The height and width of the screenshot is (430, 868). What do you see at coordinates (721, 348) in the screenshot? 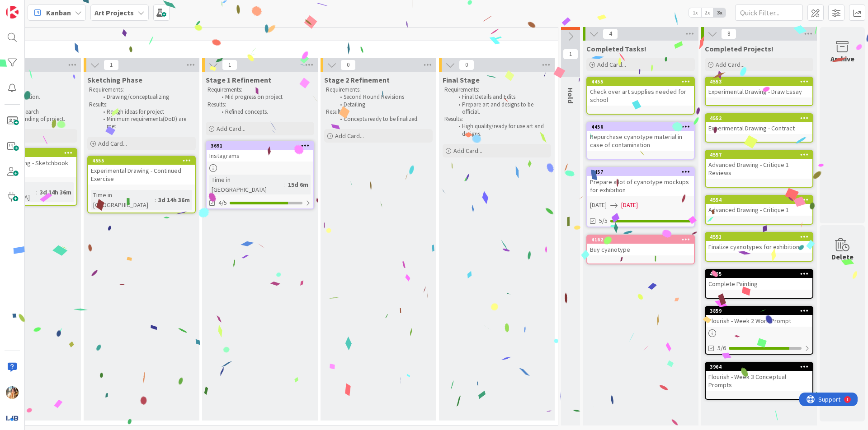
I see `span: 5/6` at bounding box center [721, 348].